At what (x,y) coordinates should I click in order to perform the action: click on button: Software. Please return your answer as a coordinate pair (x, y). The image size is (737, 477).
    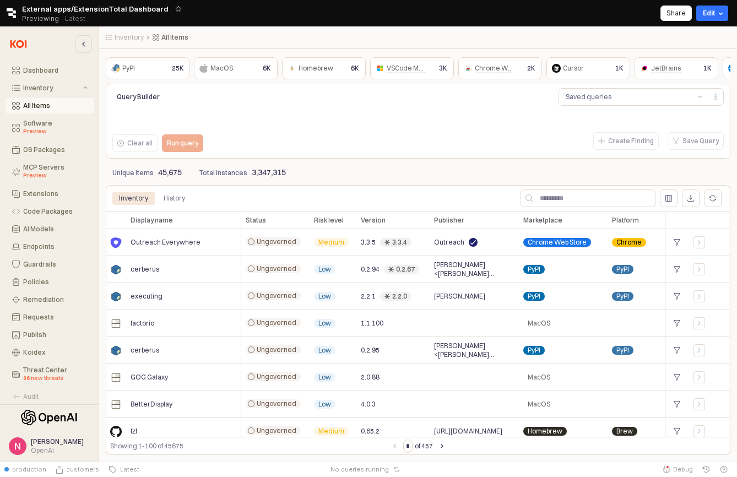
    Looking at the image, I should click on (50, 128).